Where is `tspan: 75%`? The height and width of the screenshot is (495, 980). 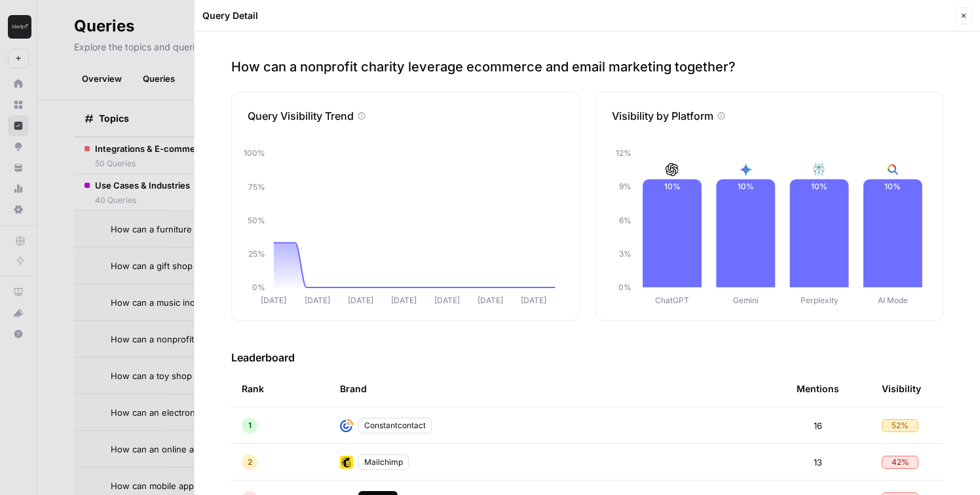
tspan: 75% is located at coordinates (257, 187).